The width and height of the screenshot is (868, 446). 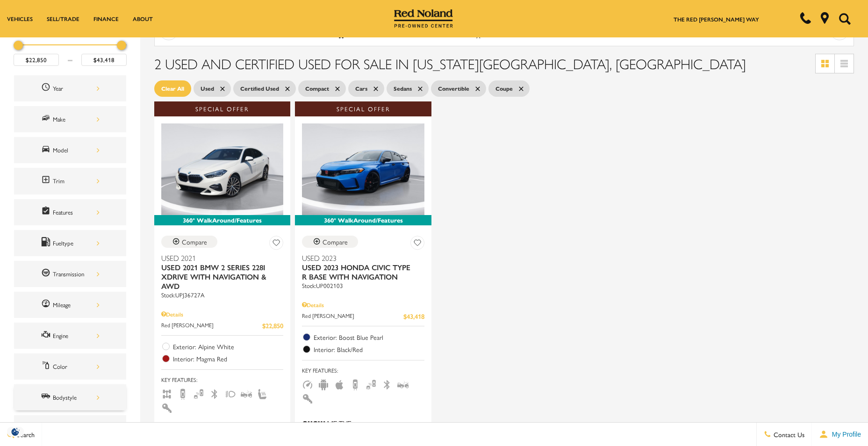 I want to click on span: Apple Car-Play, so click(x=339, y=384).